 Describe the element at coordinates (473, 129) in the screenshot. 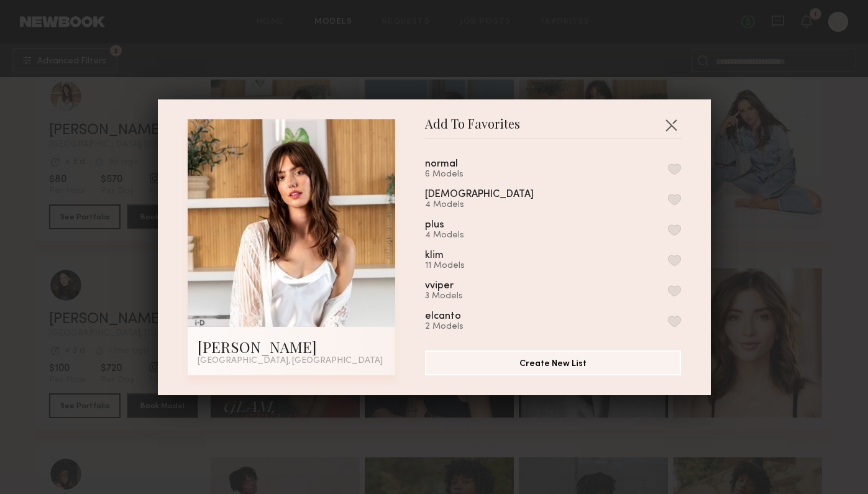

I see `span: Add To Favorites` at that location.